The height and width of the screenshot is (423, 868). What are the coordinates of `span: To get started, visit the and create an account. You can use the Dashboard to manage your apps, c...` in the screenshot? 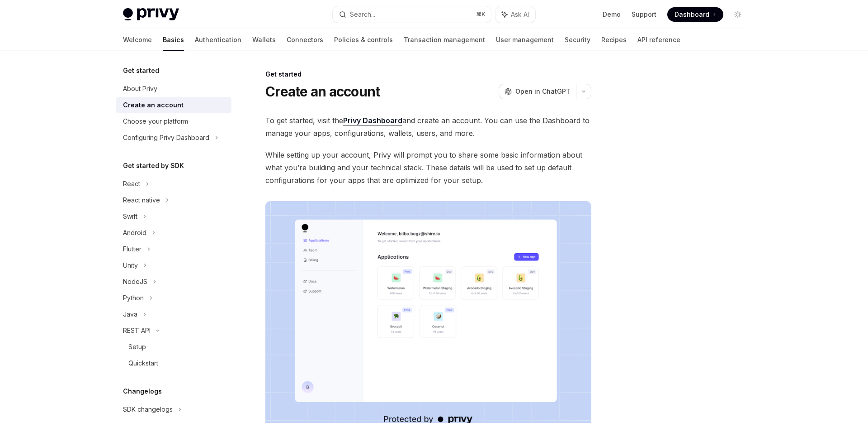 It's located at (428, 127).